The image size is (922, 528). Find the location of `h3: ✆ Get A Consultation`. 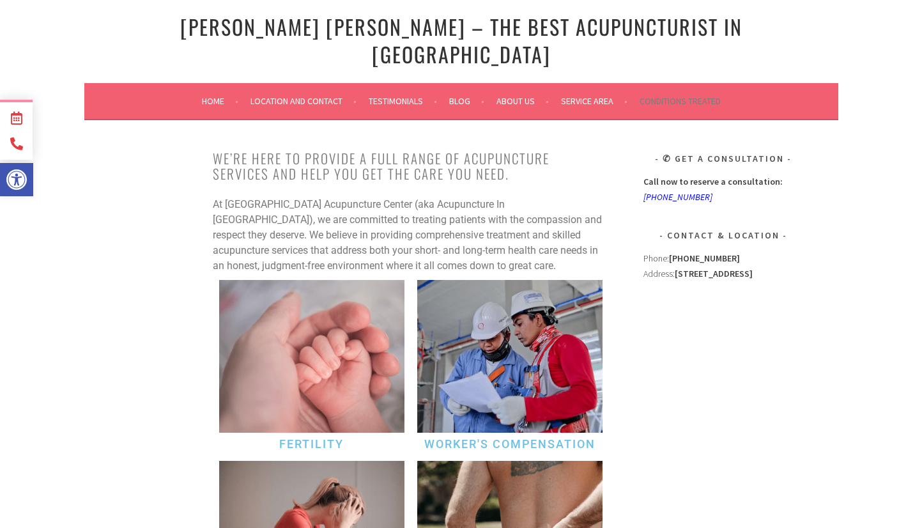

h3: ✆ Get A Consultation is located at coordinates (723, 158).